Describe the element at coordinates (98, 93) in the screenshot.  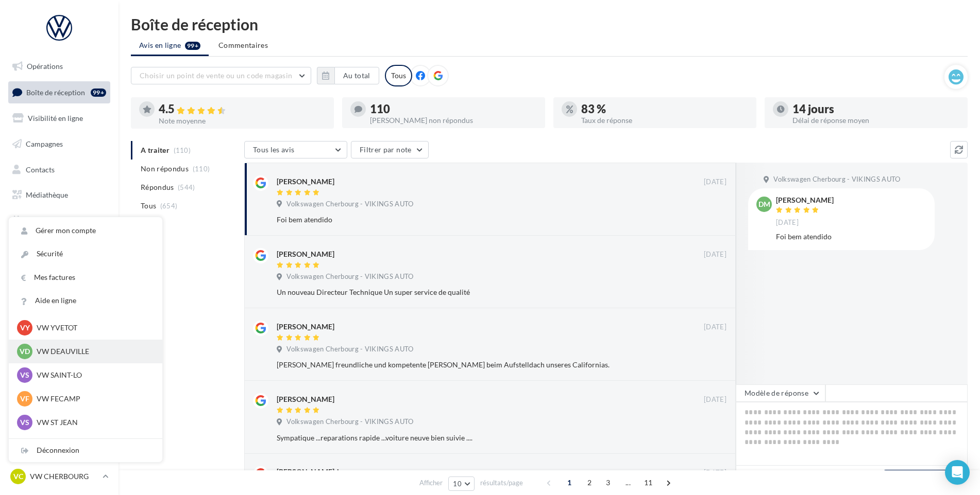
I see `div: 99+` at that location.